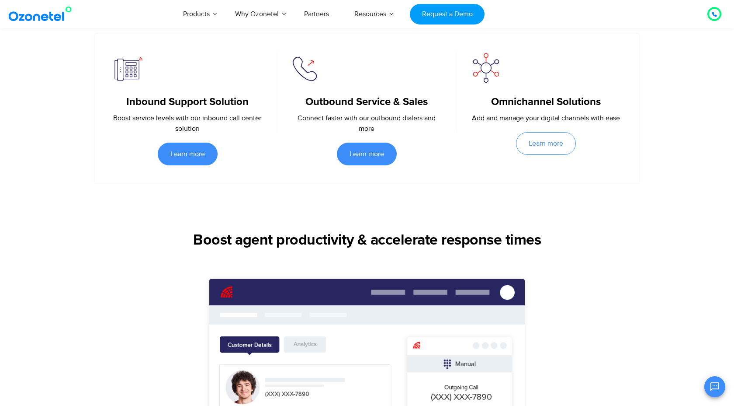 This screenshot has width=734, height=406. I want to click on img: outbound service sale, so click(307, 67).